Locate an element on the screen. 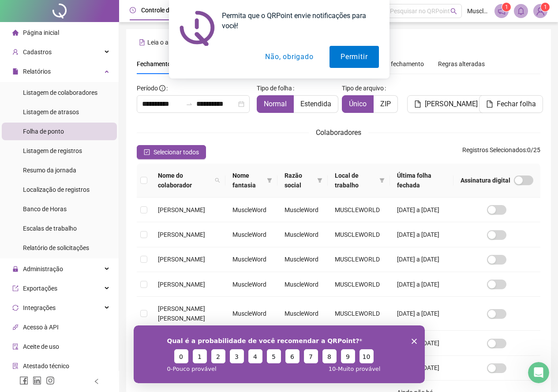 This screenshot has height=392, width=558. span: to is located at coordinates (189, 104).